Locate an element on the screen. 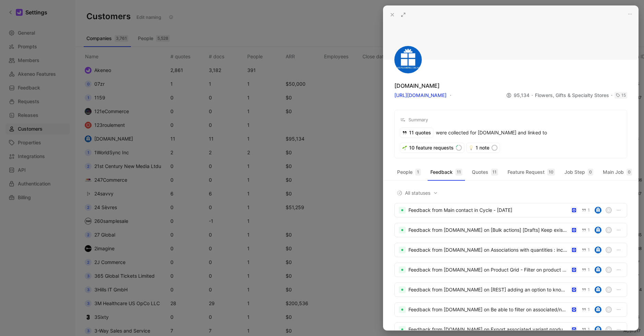  div: 11 quotes is located at coordinates (417, 133).